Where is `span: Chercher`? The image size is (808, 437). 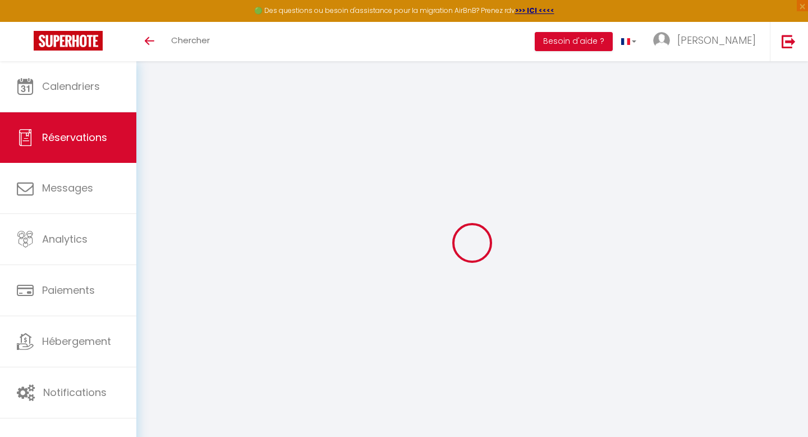
span: Chercher is located at coordinates (190, 40).